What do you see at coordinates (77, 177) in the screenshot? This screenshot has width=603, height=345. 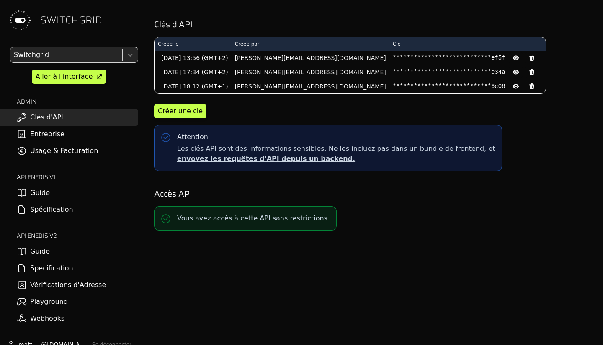 I see `h2: API ENEDIS v1` at bounding box center [77, 177].